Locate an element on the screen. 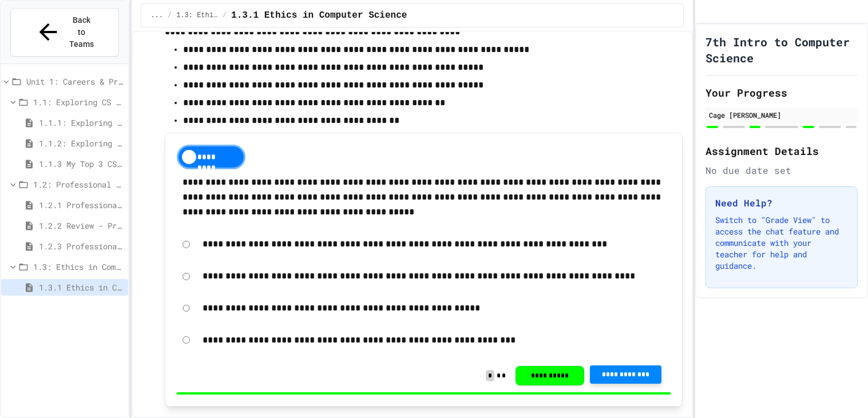 The height and width of the screenshot is (418, 868). span: 1.2.1 Professional Communication is located at coordinates (81, 205).